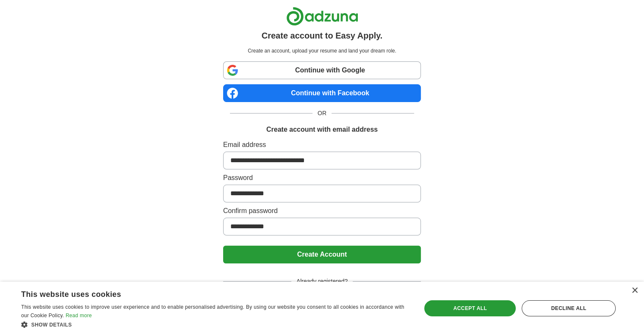  What do you see at coordinates (322, 70) in the screenshot?
I see `a: Continue with Google` at bounding box center [322, 70].